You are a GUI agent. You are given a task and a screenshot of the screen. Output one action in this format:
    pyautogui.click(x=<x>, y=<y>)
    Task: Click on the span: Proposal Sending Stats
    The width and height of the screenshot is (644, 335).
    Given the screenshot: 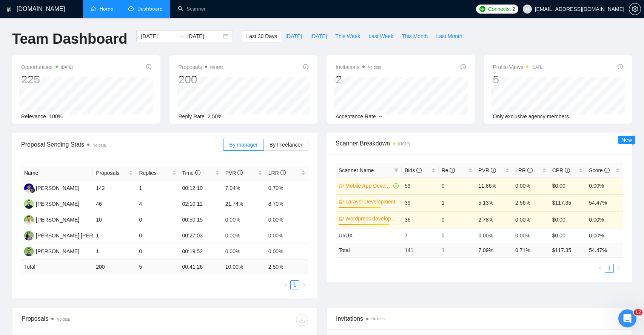 What is the action you would take?
    pyautogui.click(x=122, y=144)
    